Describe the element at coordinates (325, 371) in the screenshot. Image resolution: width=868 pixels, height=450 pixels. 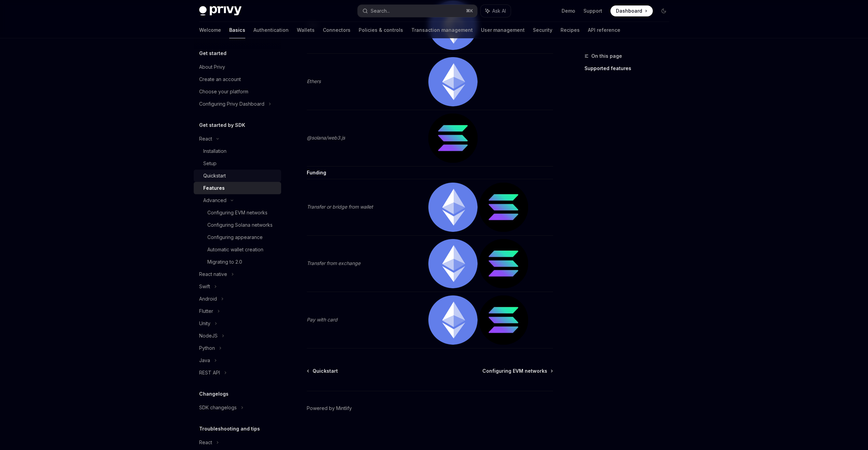
I see `span: Quickstart` at that location.